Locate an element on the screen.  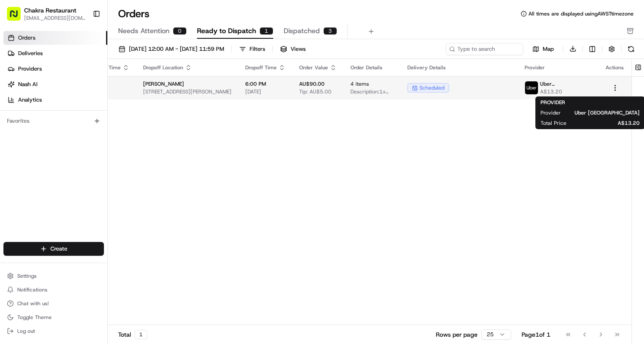
div: Past conversations is located at coordinates (32, 115).